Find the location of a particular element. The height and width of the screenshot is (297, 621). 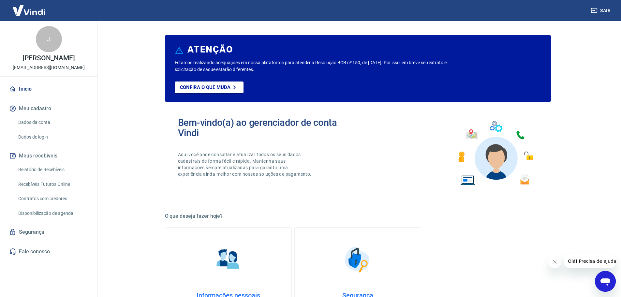

a: Fale conosco is located at coordinates (49, 252).